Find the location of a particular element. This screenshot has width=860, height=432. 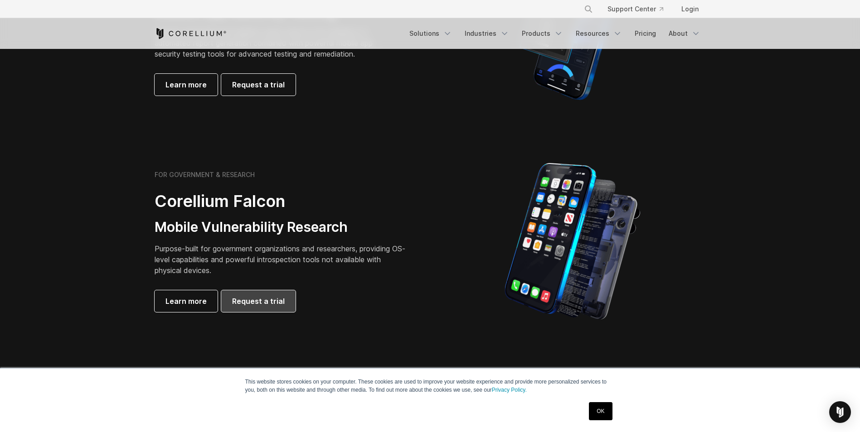

img: iPhone model separated into the mechanics used to build the physical device. is located at coordinates (572, 242).